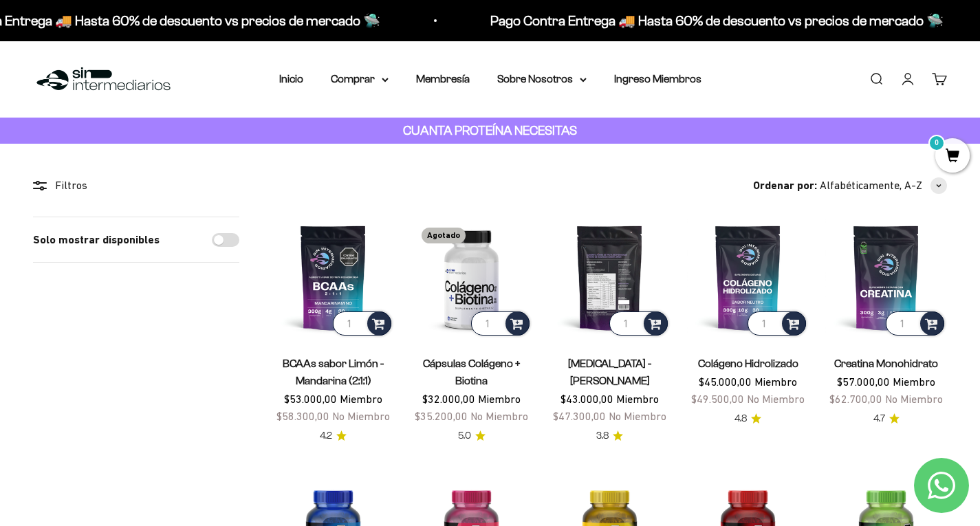 This screenshot has height=526, width=980. I want to click on span: $43.000,00, so click(586, 399).